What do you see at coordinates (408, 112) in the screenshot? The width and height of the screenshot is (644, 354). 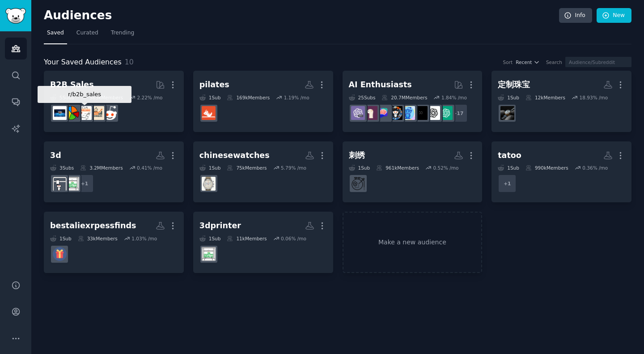 I see `img: artificial` at bounding box center [408, 112].